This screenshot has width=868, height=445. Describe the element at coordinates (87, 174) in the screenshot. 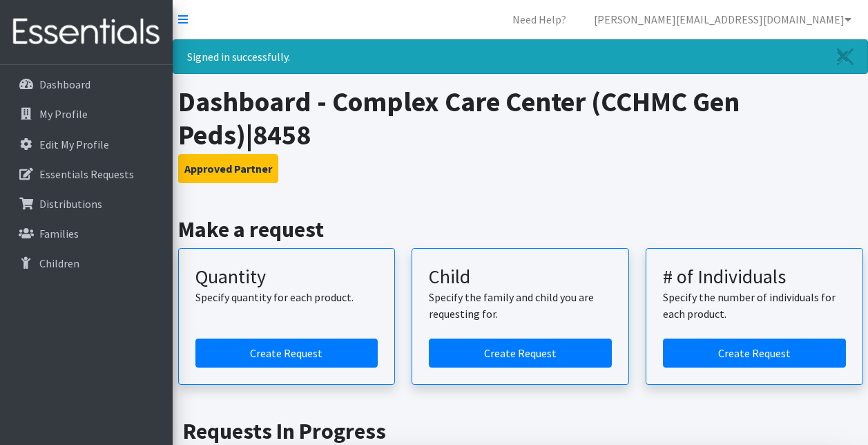

I see `a: Essentials Requests` at that location.